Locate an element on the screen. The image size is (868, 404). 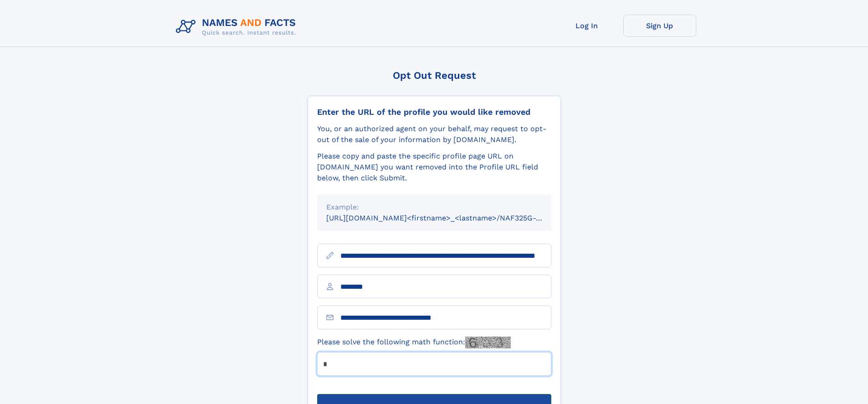
div: Example: is located at coordinates (434, 207).